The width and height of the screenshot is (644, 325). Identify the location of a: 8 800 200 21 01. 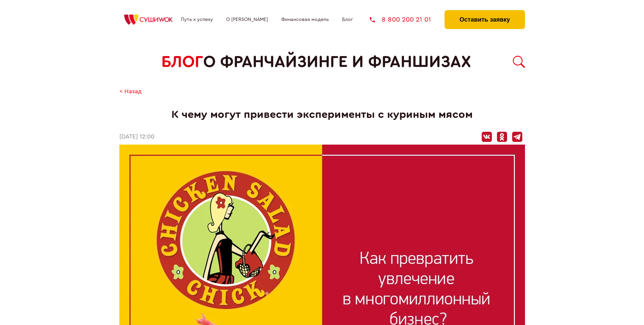
(400, 19).